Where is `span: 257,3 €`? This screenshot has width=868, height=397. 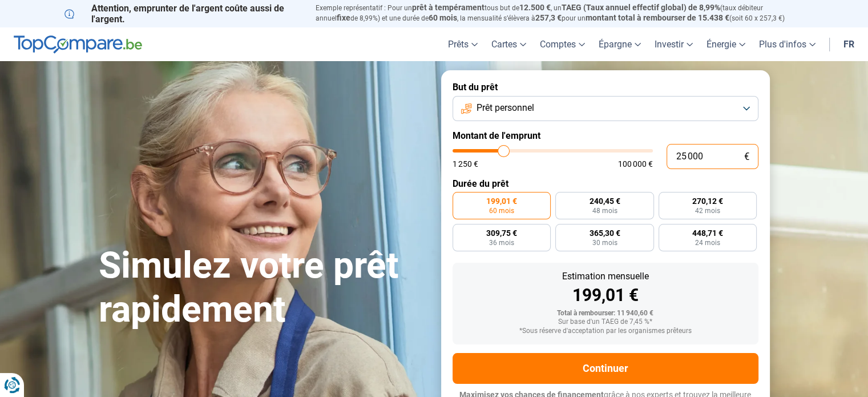 span: 257,3 € is located at coordinates (548, 18).